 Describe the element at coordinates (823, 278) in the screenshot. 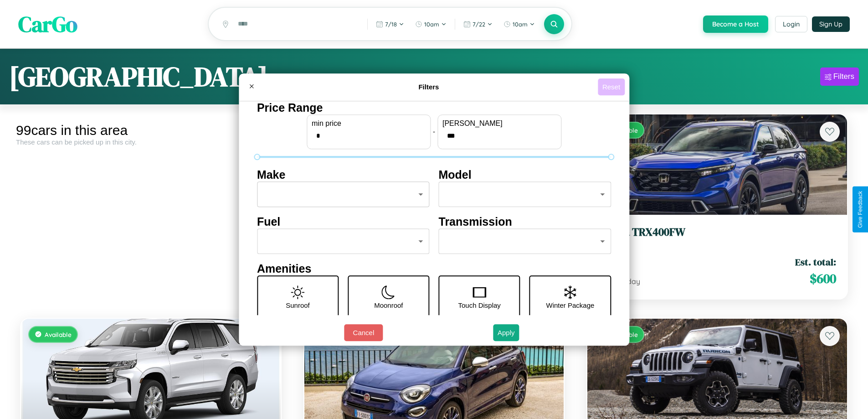

I see `span: $ 600` at that location.